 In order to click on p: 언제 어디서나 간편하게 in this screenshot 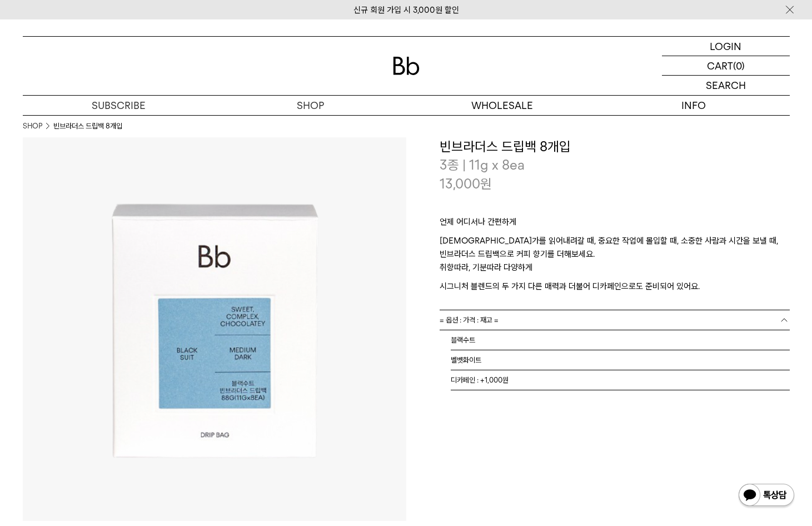, I will do `click(615, 224)`.